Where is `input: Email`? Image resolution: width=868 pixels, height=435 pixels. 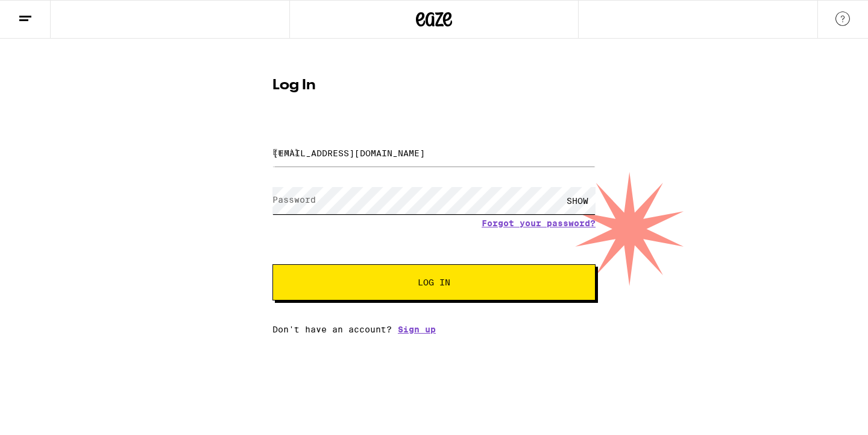 input: Email is located at coordinates (434, 153).